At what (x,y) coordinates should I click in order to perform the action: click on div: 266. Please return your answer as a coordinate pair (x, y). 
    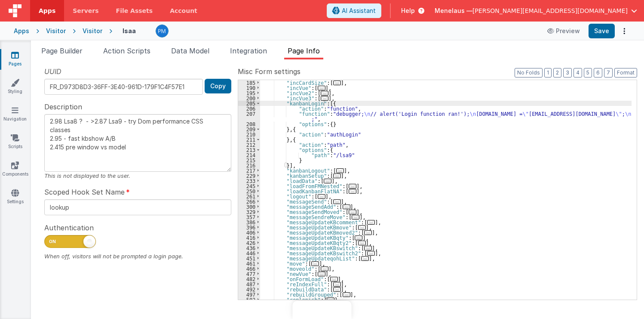
    Looking at the image, I should click on (249, 202).